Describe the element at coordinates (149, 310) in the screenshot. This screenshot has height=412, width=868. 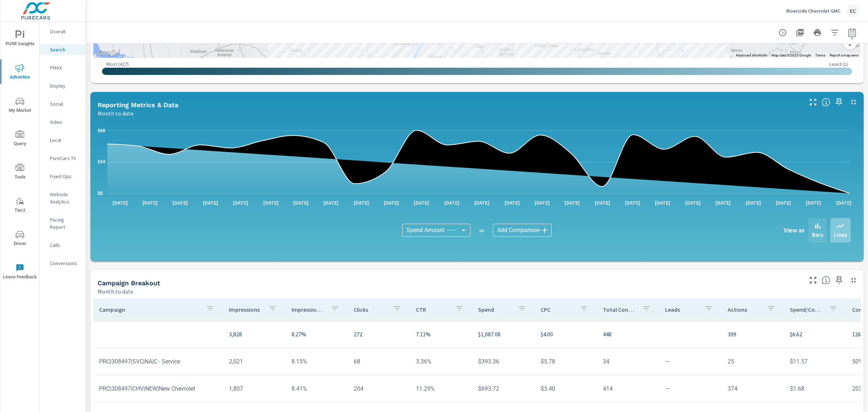
I see `p: Campaign` at that location.